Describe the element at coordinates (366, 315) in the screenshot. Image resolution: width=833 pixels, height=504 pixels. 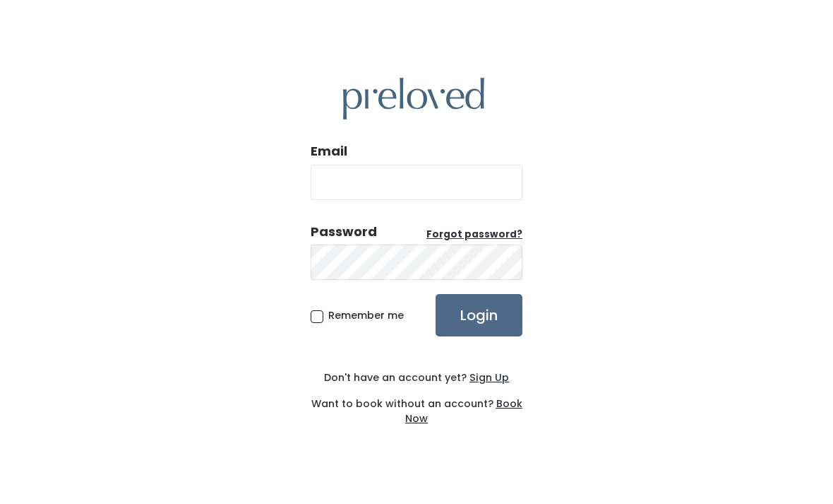
I see `span: Remember me` at that location.